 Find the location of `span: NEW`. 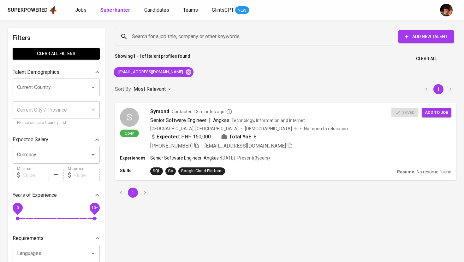

span: NEW is located at coordinates (242, 10).